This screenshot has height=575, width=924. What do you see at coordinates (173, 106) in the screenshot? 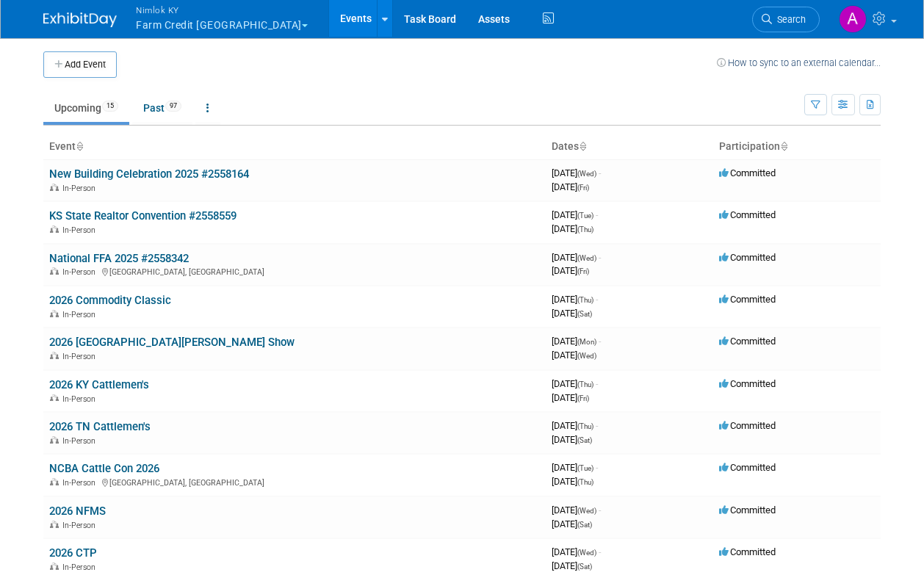
I see `span: 97` at bounding box center [173, 106].